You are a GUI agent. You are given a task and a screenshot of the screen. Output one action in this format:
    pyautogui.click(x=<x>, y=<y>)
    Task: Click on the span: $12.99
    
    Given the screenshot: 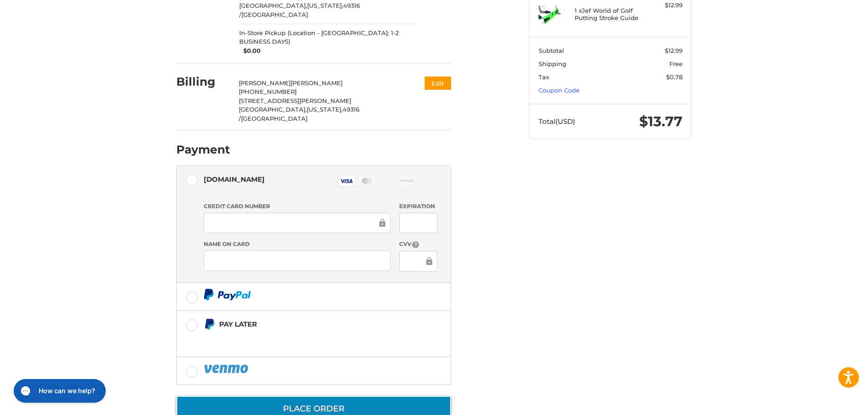 What is the action you would take?
    pyautogui.click(x=673, y=51)
    